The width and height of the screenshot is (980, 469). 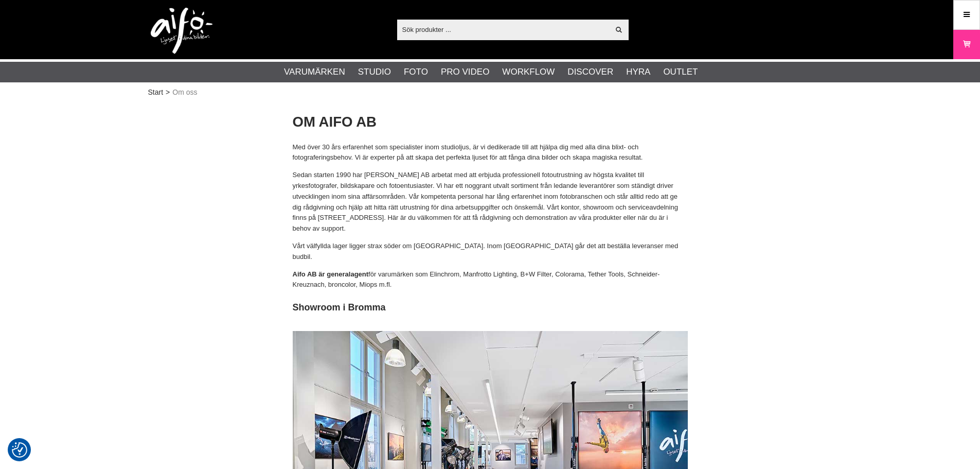 I want to click on a: Discover, so click(x=590, y=72).